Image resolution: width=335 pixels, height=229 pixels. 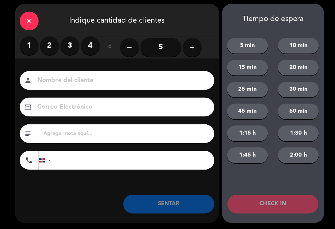 I want to click on button: 1:15 h, so click(x=245, y=134).